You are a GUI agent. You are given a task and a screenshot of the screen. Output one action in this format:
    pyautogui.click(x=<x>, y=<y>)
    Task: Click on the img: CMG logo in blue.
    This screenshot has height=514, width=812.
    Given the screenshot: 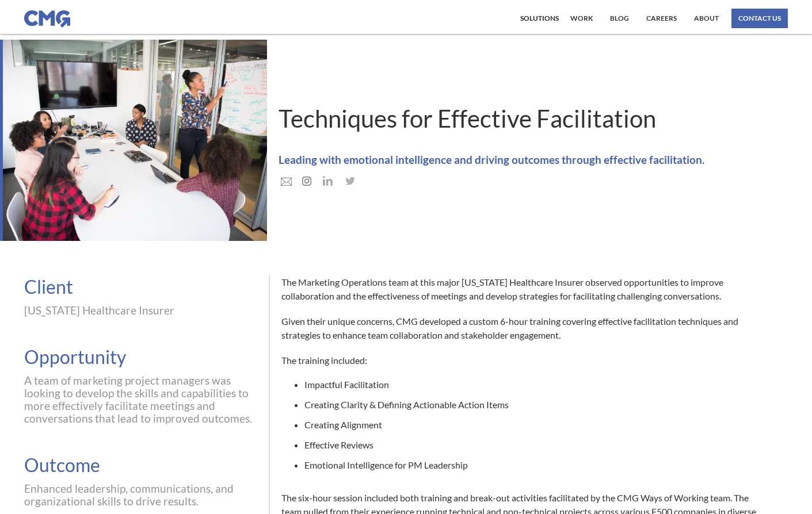 What is the action you would take?
    pyautogui.click(x=48, y=19)
    